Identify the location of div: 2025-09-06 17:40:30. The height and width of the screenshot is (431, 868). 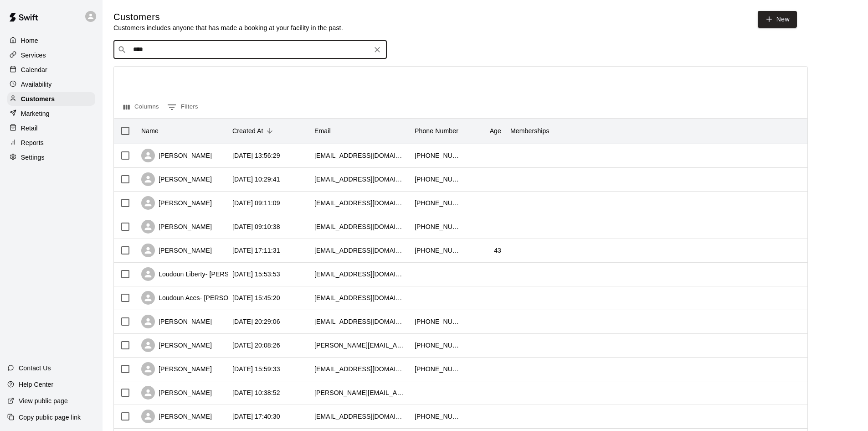
(256, 417).